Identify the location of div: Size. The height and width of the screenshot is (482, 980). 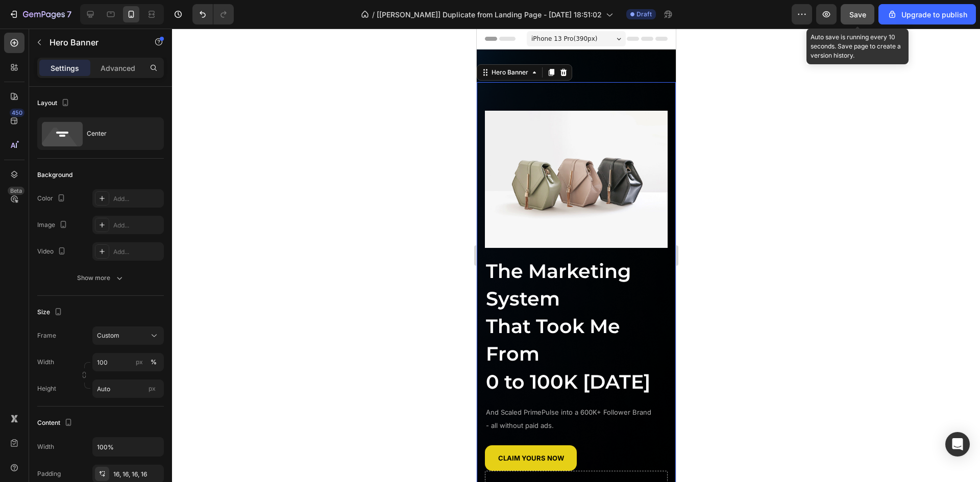
(50, 313).